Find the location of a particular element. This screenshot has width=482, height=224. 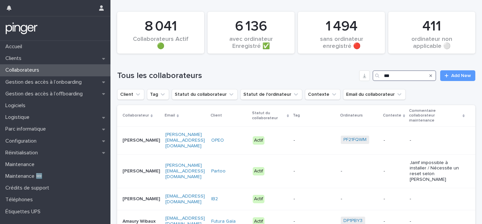

a: DP1PBY3 is located at coordinates (353, 221).